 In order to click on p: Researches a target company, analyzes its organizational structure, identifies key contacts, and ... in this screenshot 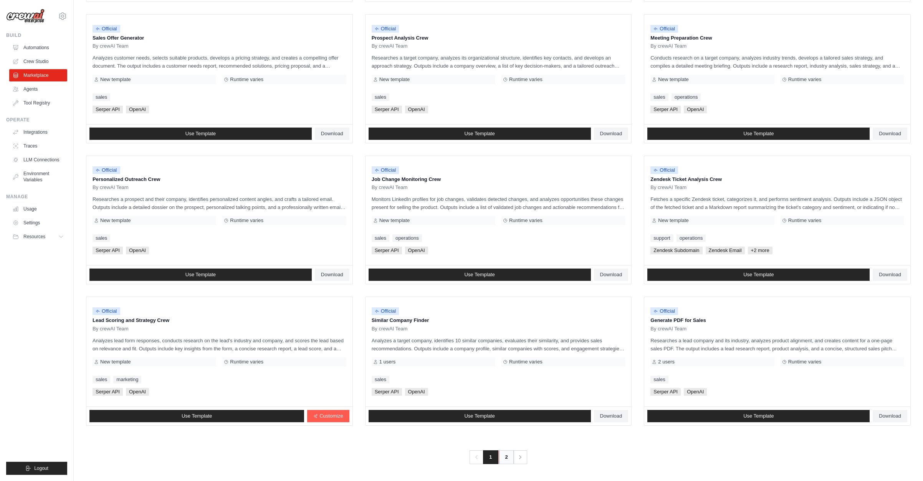, I will do `click(498, 62)`.